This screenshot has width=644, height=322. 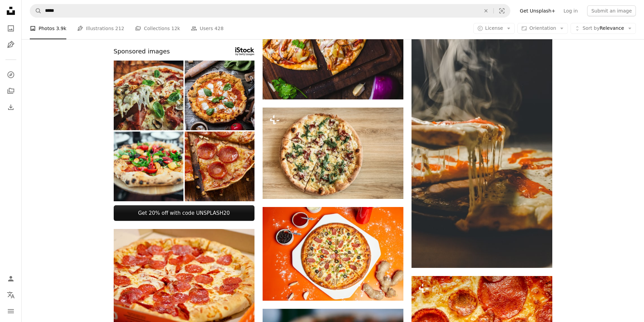 What do you see at coordinates (219, 167) in the screenshot?
I see `img: Crispy Air Fried Tortilla Pizza` at bounding box center [219, 167].